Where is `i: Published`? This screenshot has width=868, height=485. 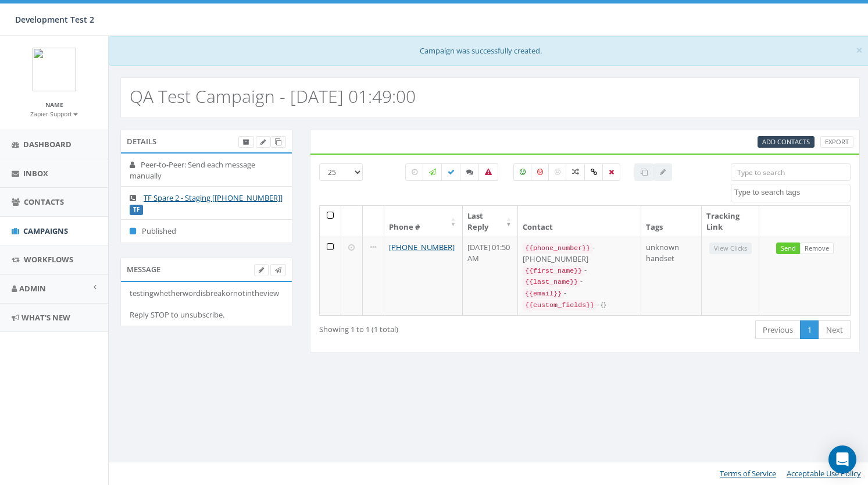 i: Published is located at coordinates (136, 231).